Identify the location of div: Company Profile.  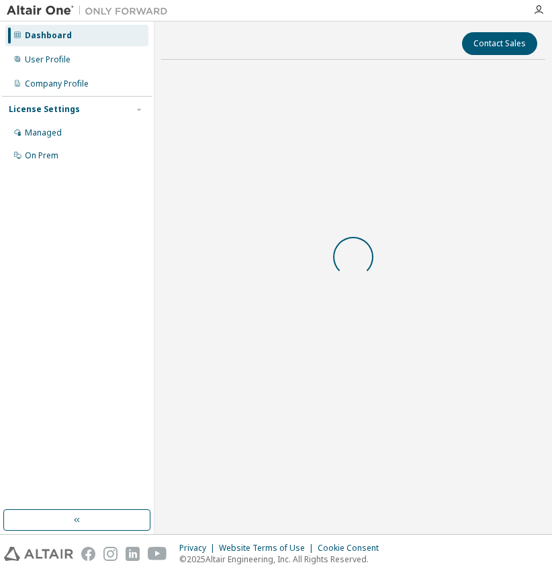
(56, 84).